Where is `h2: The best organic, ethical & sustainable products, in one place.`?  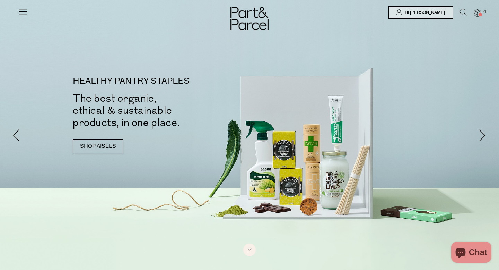
h2: The best organic, ethical & sustainable products, in one place. is located at coordinates (166, 110).